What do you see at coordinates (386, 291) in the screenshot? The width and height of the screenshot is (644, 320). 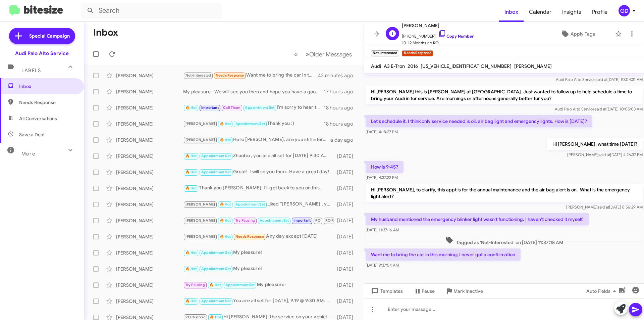 I see `span: Templates` at bounding box center [386, 291].